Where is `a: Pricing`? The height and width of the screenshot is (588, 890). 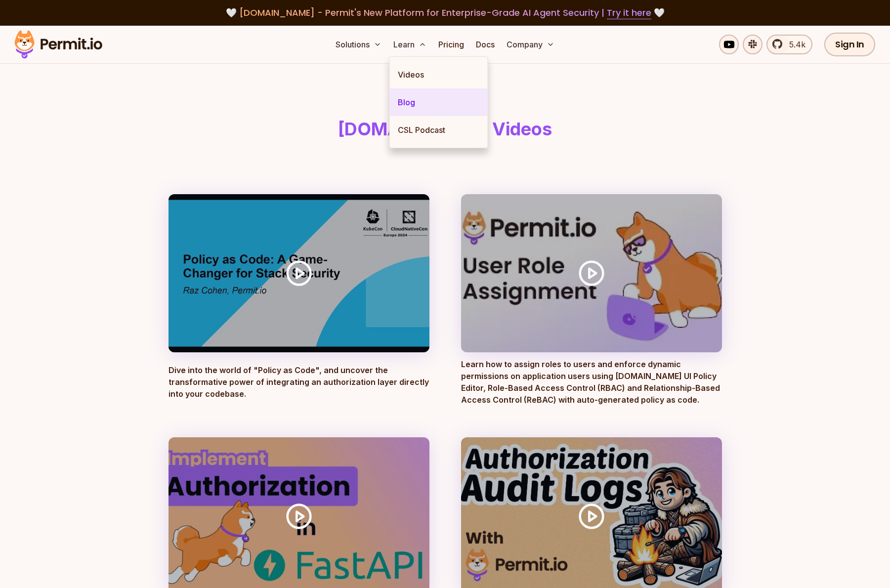
a: Pricing is located at coordinates (451, 45).